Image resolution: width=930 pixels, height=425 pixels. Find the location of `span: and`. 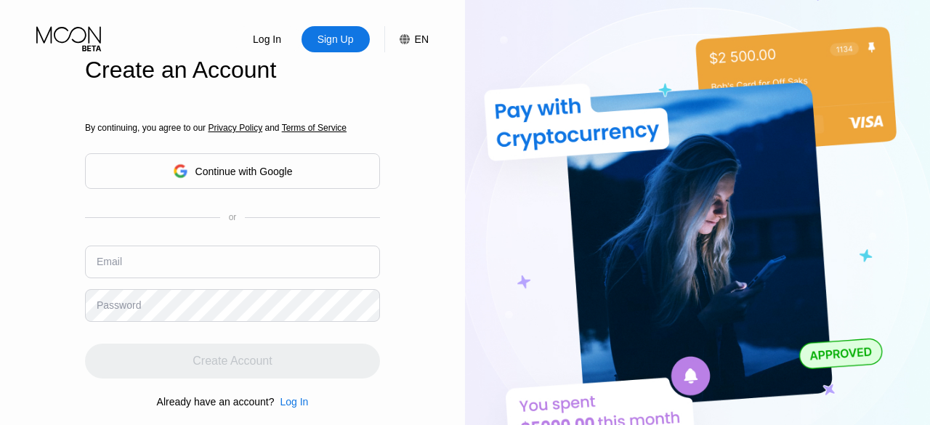

span: and is located at coordinates (272, 128).